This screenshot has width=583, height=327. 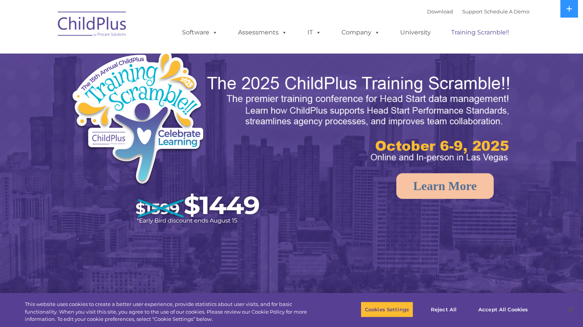 What do you see at coordinates (200, 33) in the screenshot?
I see `a: Software` at bounding box center [200, 33].